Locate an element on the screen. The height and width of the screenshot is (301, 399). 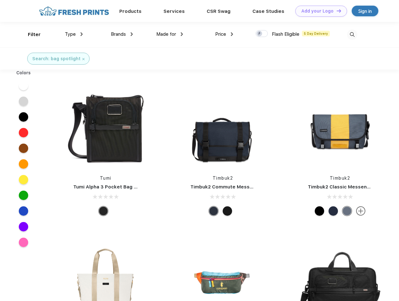
img: desktop_search.svg is located at coordinates (352, 34).